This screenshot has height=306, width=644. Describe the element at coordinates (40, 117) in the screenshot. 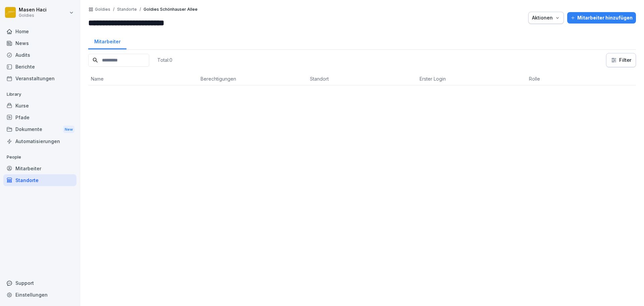

I see `a: Pfade` at that location.